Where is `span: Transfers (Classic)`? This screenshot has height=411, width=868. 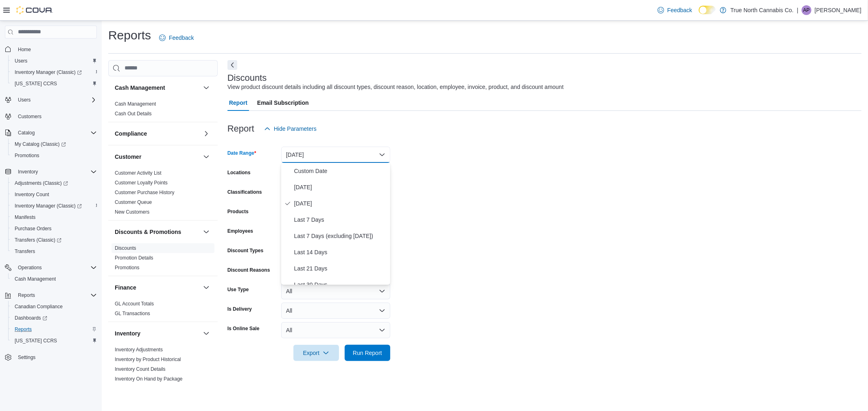 span: Transfers (Classic) is located at coordinates (54, 240).